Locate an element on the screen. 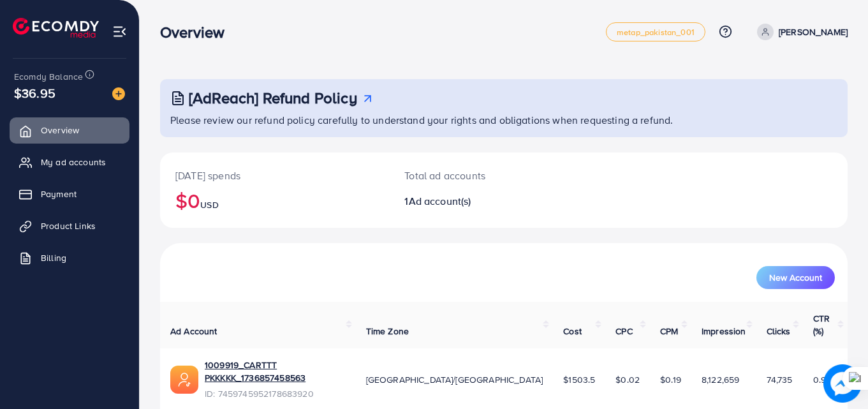 This screenshot has width=868, height=409. a: Product Links is located at coordinates (70, 226).